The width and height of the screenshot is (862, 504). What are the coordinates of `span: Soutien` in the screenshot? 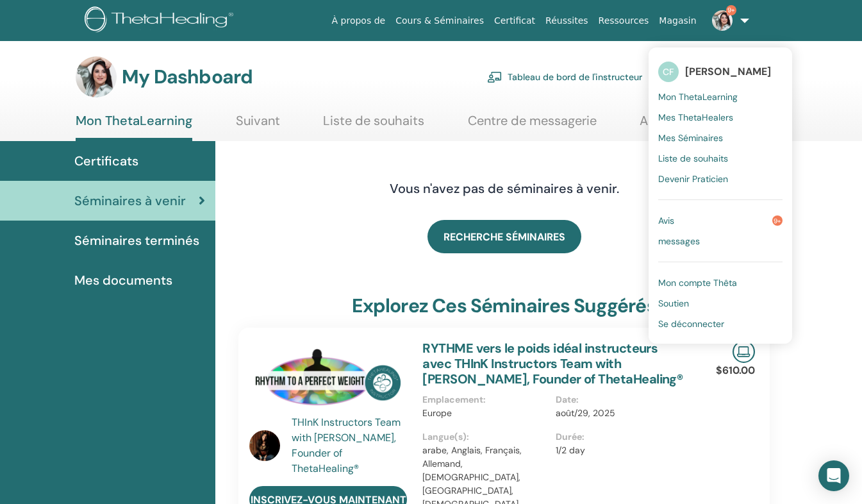 It's located at (673, 303).